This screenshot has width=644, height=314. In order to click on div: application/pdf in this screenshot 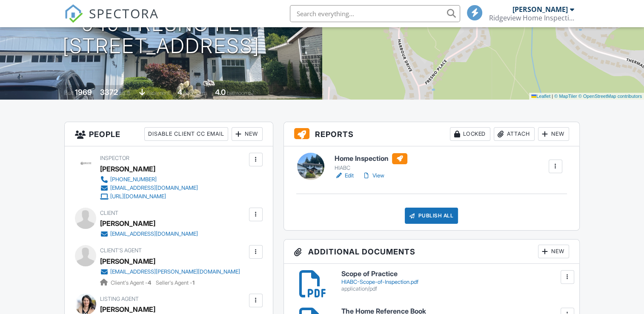, I will do `click(455, 289)`.